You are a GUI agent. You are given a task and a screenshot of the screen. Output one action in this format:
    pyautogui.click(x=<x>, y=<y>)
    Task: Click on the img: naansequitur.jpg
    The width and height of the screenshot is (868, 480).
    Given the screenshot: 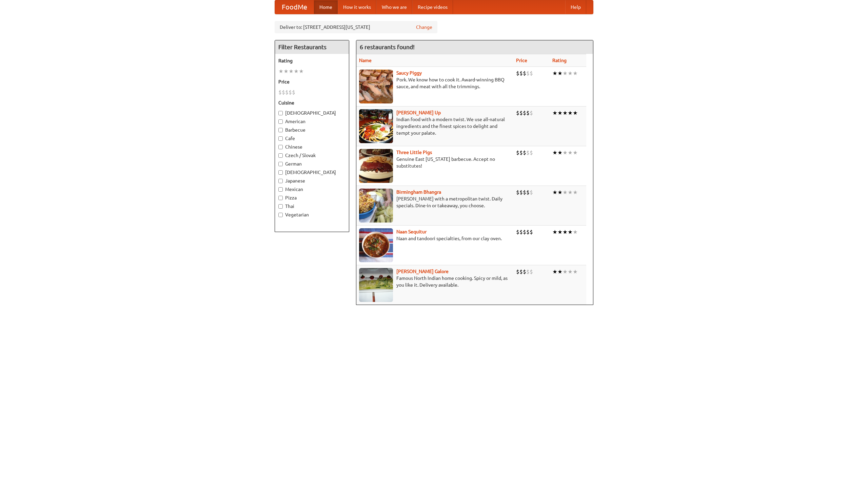 What is the action you would take?
    pyautogui.click(x=376, y=245)
    